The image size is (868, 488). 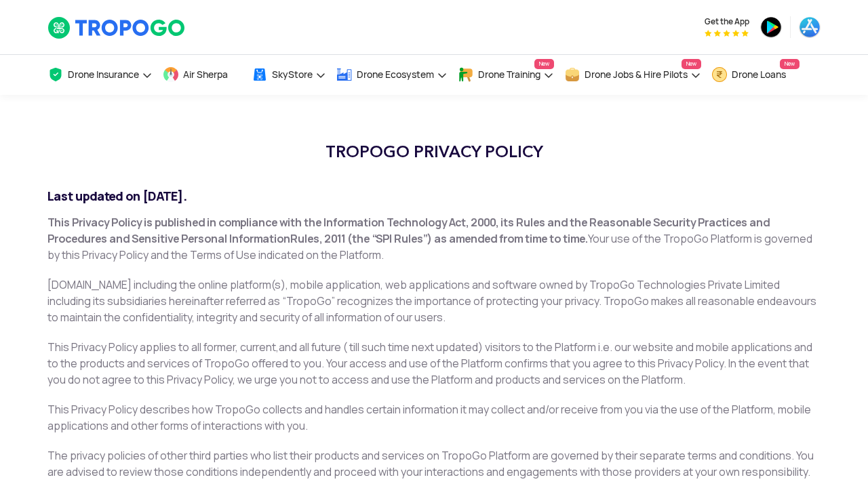 I want to click on p: Your use of the TropoGo Platform is governed by this Privacy Policy and the Terms of Use indicate..., so click(x=434, y=239).